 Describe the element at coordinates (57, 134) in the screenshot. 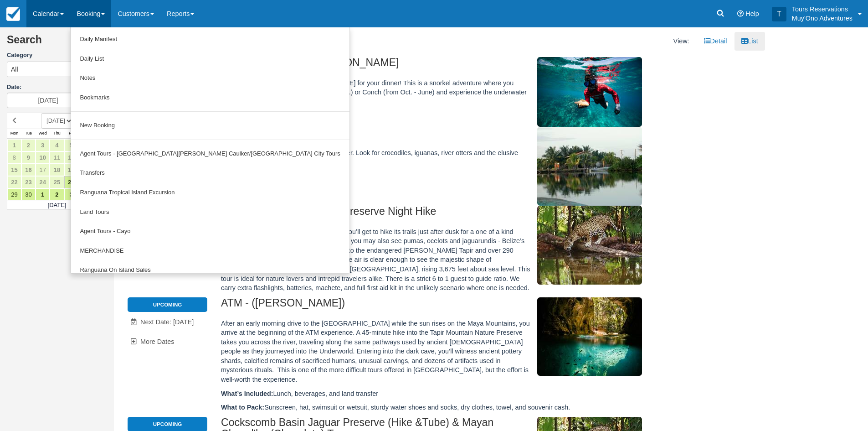

I see `th: Thu` at that location.